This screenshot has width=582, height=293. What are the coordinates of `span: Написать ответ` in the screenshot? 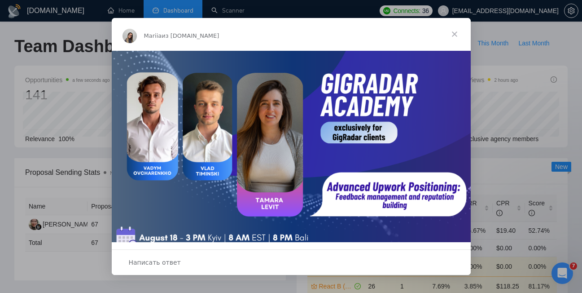 It's located at (155, 262).